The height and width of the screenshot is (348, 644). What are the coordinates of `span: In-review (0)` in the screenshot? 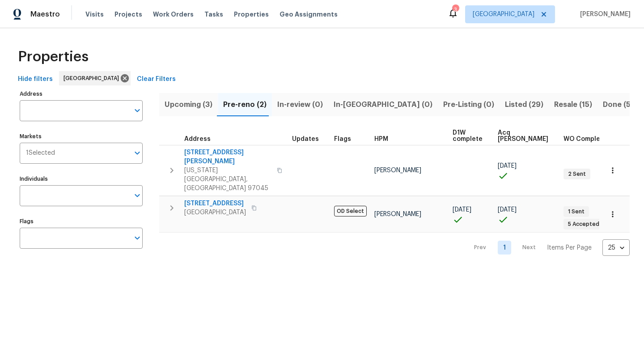 It's located at (300, 105).